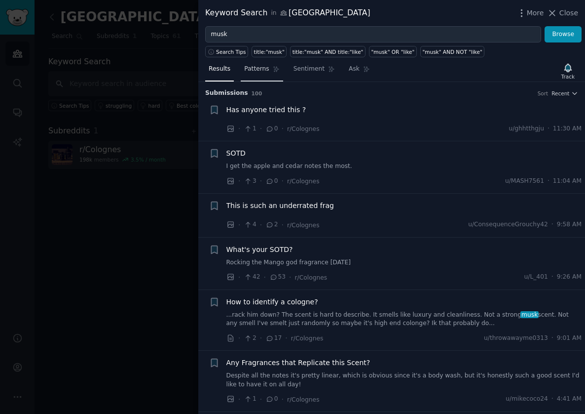 This screenshot has width=585, height=414. What do you see at coordinates (404, 319) in the screenshot?
I see `a: ...rack him down? The scent is hard to describe. It smells like luxury and cleanliness. Not a str...` at bounding box center [404, 319].